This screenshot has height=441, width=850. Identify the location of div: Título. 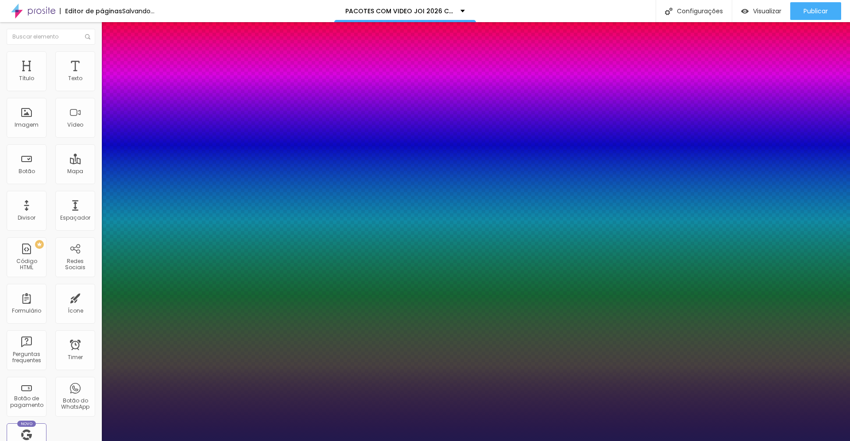
(27, 78).